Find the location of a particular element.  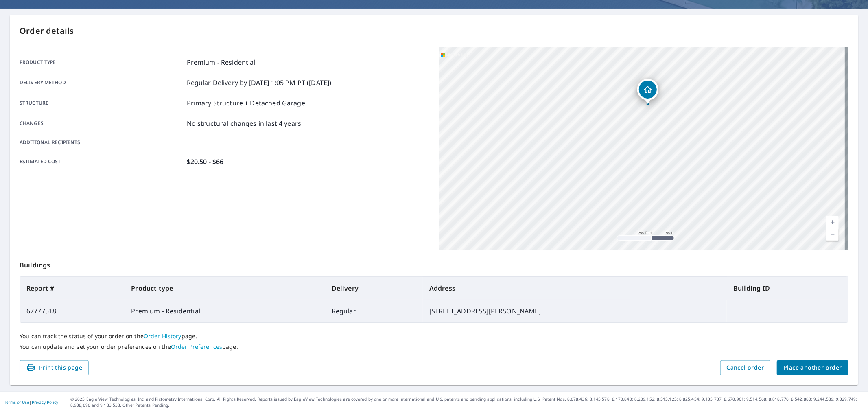

p: © 2025 Eagle View Technologies, Inc. and Pictometry International Corp. All Rights Reserved. Repo... is located at coordinates (467, 403).